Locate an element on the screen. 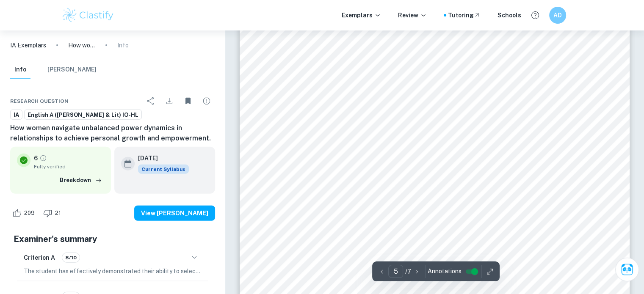 Image resolution: width=644 pixels, height=294 pixels. h6: Criterion A is located at coordinates (39, 258).